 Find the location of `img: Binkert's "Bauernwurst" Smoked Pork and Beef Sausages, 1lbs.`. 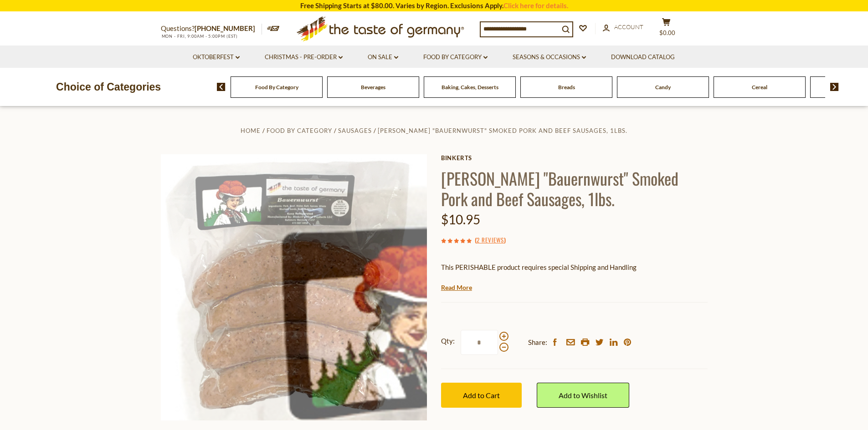

img: Binkert's "Bauernwurst" Smoked Pork and Beef Sausages, 1lbs. is located at coordinates (294, 287).